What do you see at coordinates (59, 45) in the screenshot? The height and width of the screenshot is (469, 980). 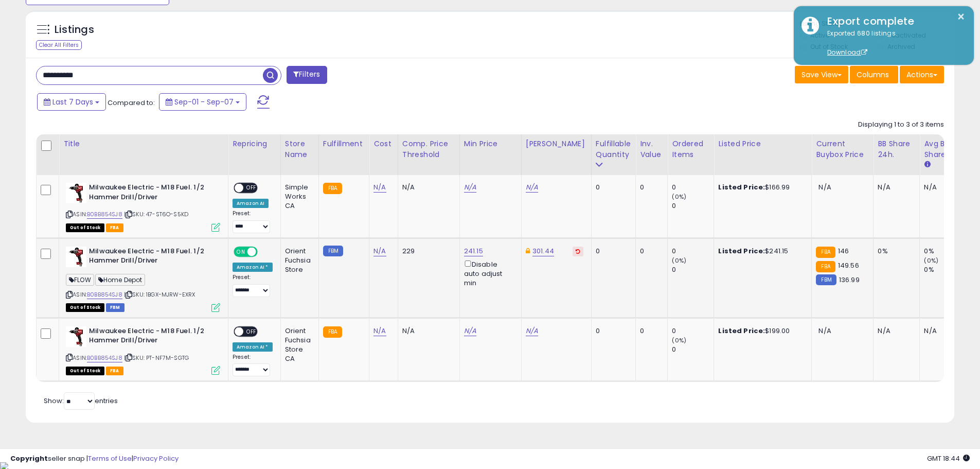 I see `div: Clear All Filters` at bounding box center [59, 45].